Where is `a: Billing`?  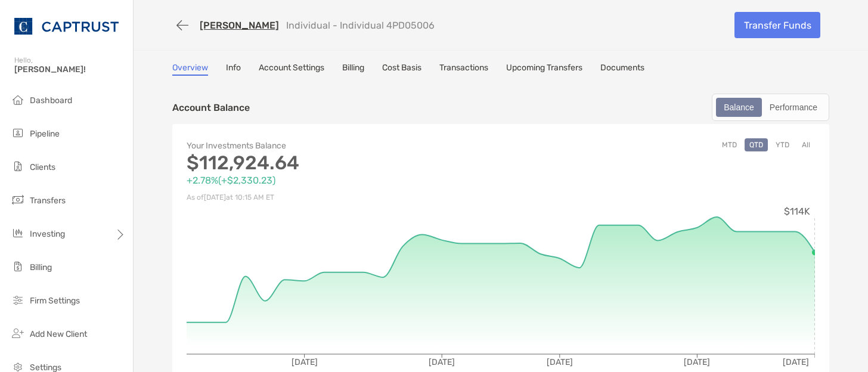 a: Billing is located at coordinates (353, 70).